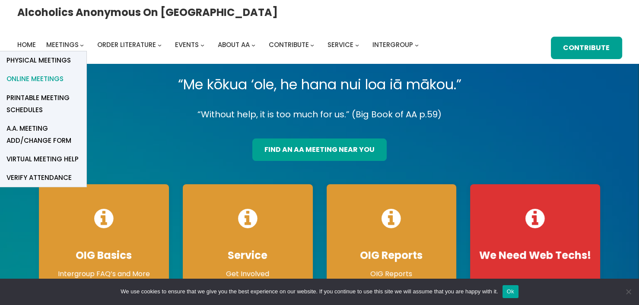 Image resolution: width=639 pixels, height=305 pixels. I want to click on nav: Intergroup, so click(219, 45).